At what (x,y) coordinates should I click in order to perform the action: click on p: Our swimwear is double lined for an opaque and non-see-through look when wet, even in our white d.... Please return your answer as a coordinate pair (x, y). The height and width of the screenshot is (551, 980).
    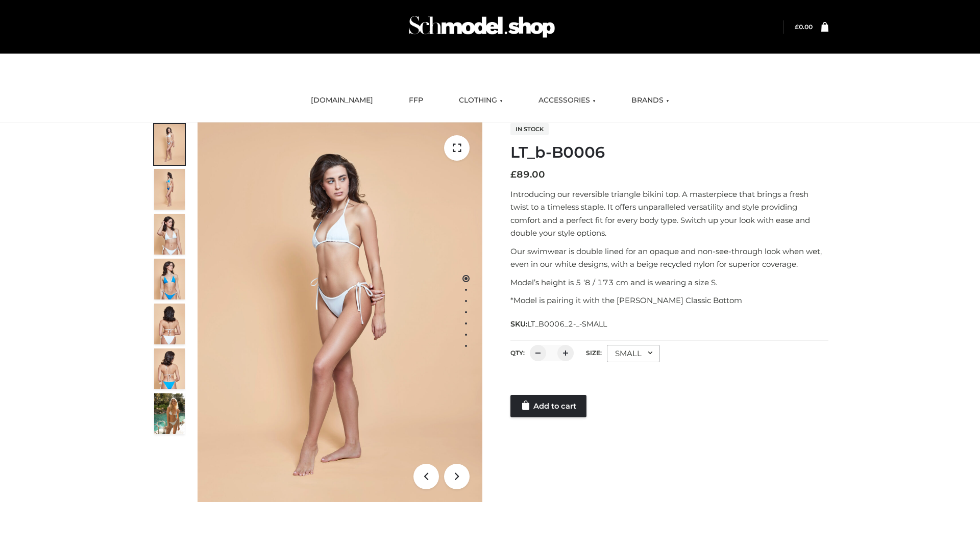
    Looking at the image, I should click on (669, 258).